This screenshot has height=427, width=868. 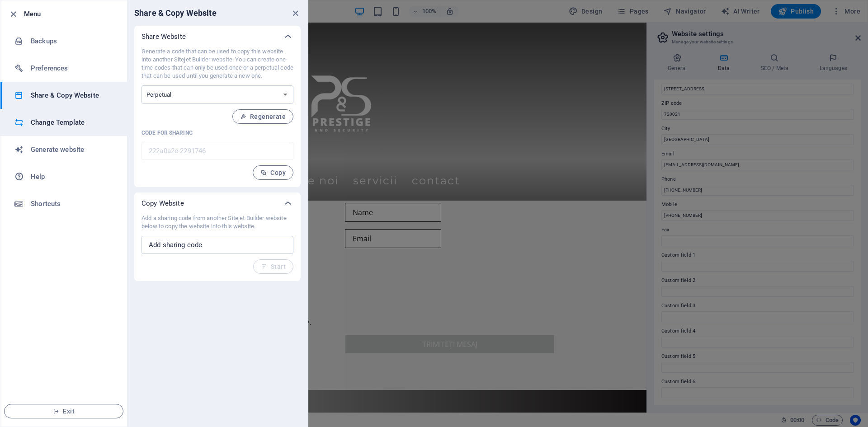 I want to click on input: Add sharing code, so click(x=218, y=245).